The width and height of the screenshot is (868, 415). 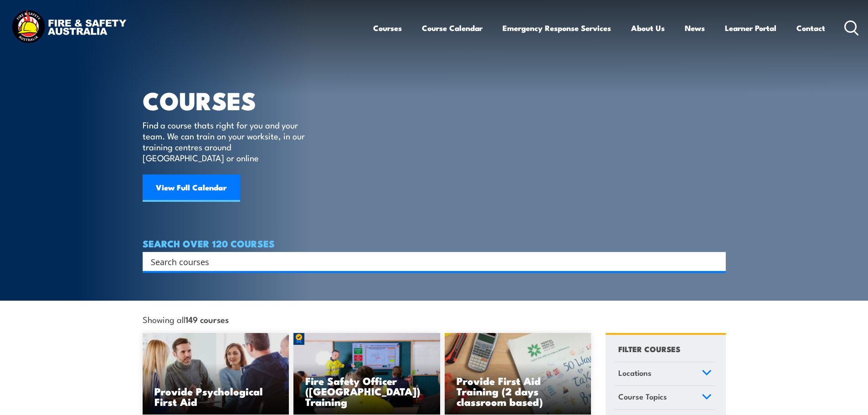 I want to click on a: Learner Portal, so click(x=751, y=28).